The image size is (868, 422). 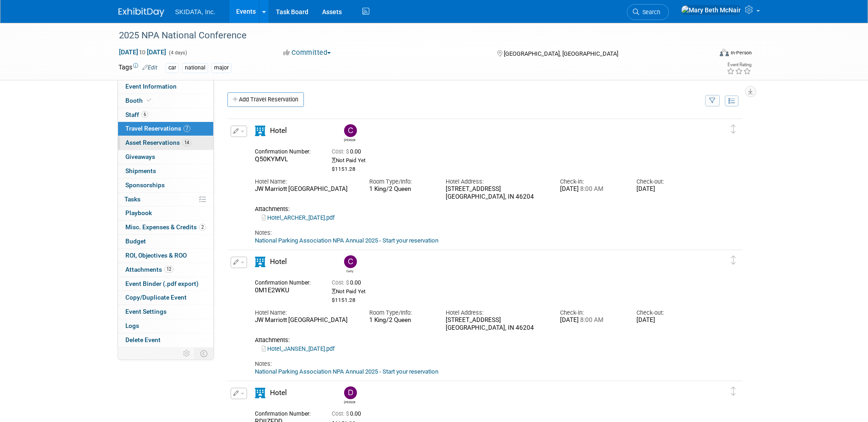 What do you see at coordinates (142, 340) in the screenshot?
I see `span: Delete Event` at bounding box center [142, 340].